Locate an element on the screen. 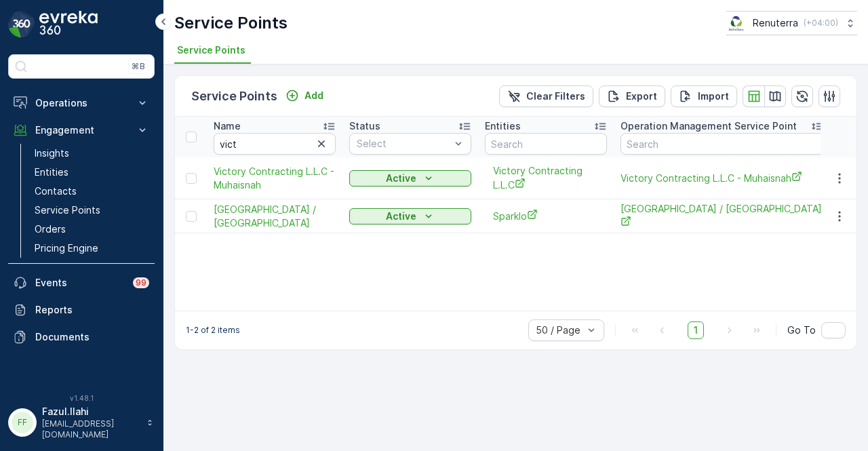  a: Pricing Engine is located at coordinates (91, 248).